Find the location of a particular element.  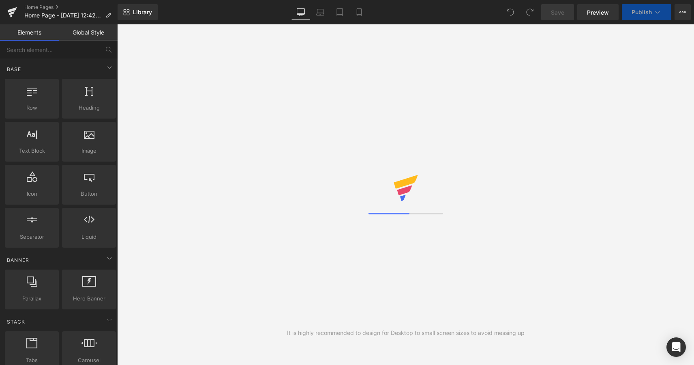

button: More is located at coordinates (683, 12).